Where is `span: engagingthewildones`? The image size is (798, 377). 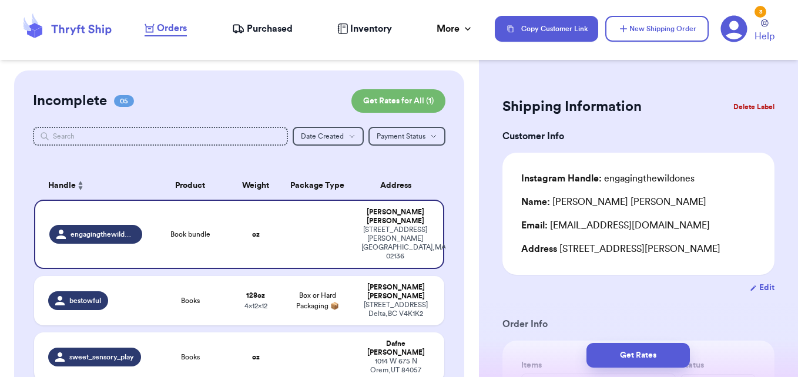 span: engagingthewildones is located at coordinates (102, 234).